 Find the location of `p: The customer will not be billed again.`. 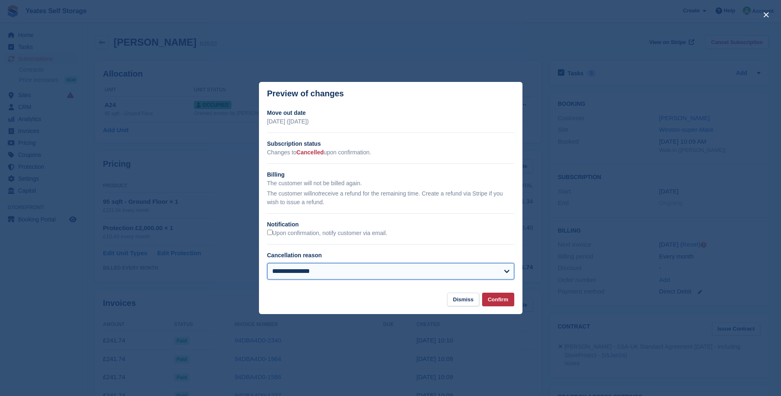

p: The customer will not be billed again. is located at coordinates (391, 183).